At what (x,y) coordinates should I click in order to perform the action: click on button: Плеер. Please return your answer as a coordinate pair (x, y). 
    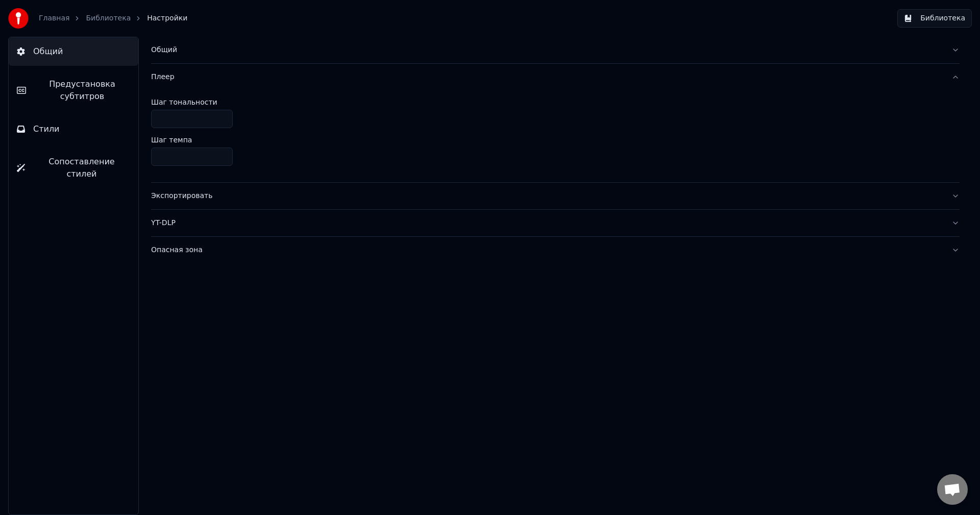
    Looking at the image, I should click on (555, 77).